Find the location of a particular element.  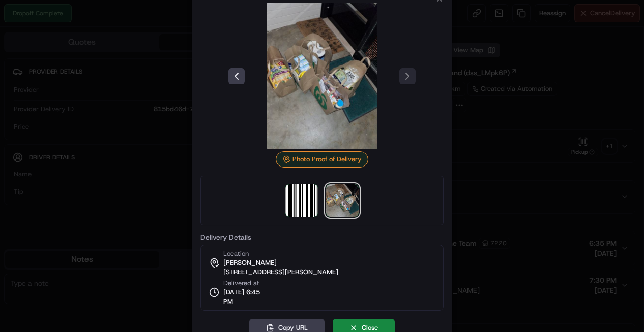

div: Photo Proof of Delivery is located at coordinates (322, 159).